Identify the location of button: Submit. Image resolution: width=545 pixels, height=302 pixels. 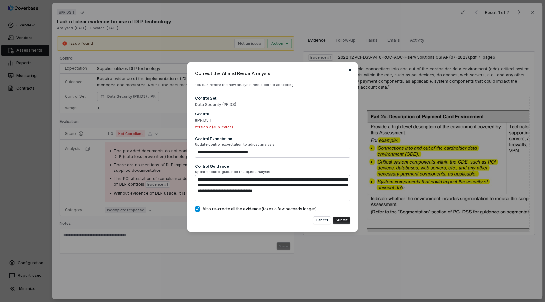
(342, 221).